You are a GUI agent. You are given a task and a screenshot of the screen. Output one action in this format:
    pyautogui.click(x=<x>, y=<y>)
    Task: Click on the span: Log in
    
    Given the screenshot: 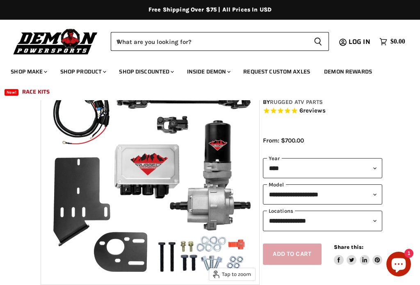 What is the action you would take?
    pyautogui.click(x=359, y=41)
    